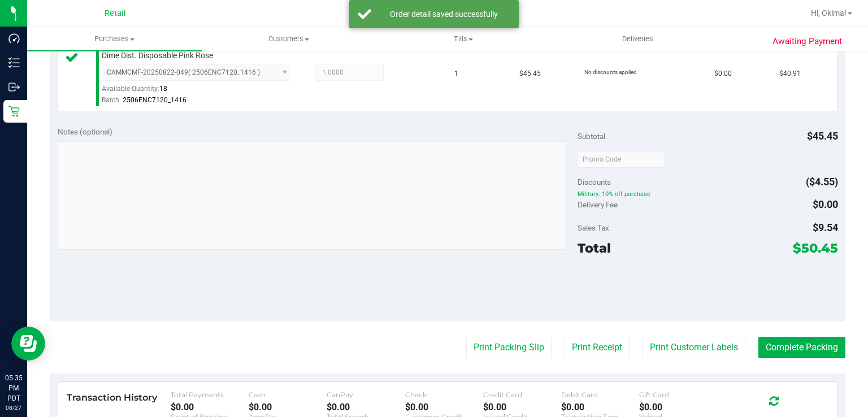  Describe the element at coordinates (611, 72) in the screenshot. I see `span: No discounts applied` at that location.